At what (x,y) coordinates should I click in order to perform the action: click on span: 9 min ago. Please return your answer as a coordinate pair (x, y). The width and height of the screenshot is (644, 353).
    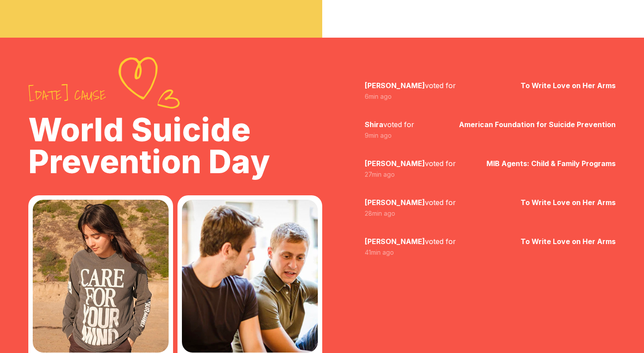
    Looking at the image, I should click on (378, 135).